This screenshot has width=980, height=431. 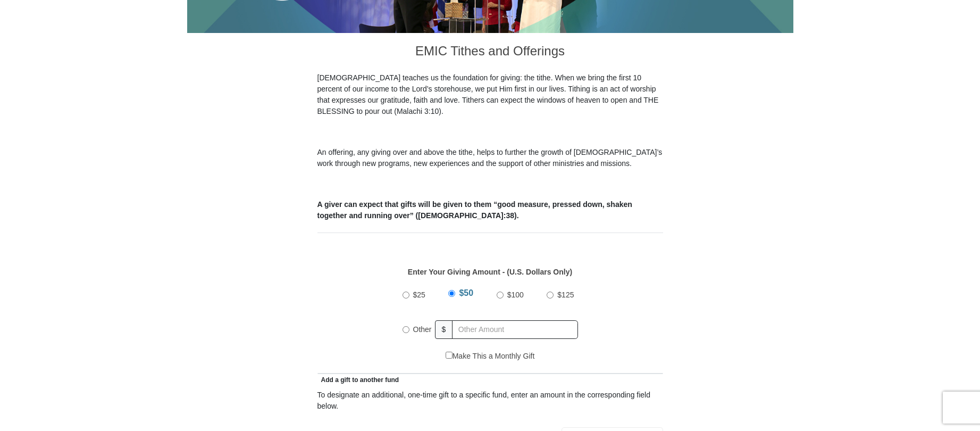 What do you see at coordinates (566, 295) in the screenshot?
I see `span: $125` at bounding box center [566, 295].